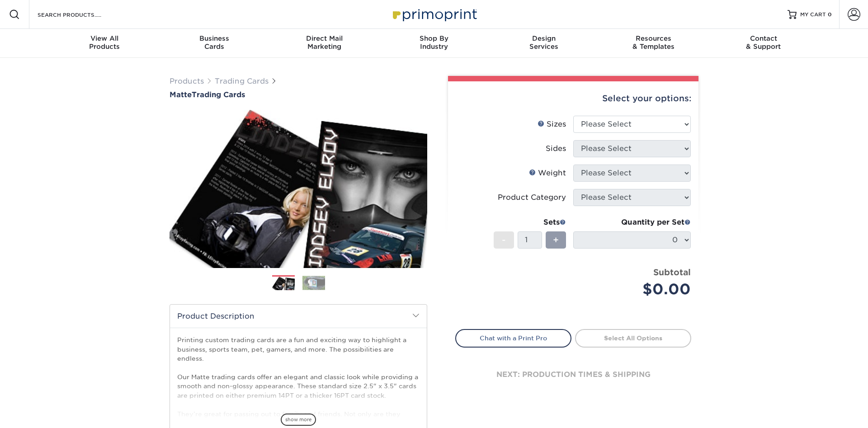 The height and width of the screenshot is (428, 868). What do you see at coordinates (434, 43) in the screenshot?
I see `a: Shop ByIndustry` at bounding box center [434, 43].